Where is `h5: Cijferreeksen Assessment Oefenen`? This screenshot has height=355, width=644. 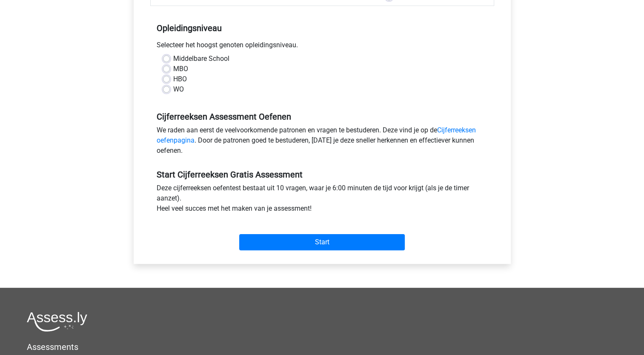 h5: Cijferreeksen Assessment Oefenen is located at coordinates (322, 117).